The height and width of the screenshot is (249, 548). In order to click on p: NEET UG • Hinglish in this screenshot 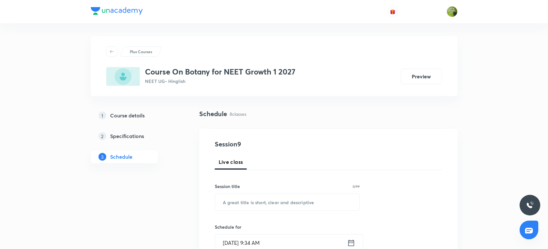, I will do `click(220, 81)`.